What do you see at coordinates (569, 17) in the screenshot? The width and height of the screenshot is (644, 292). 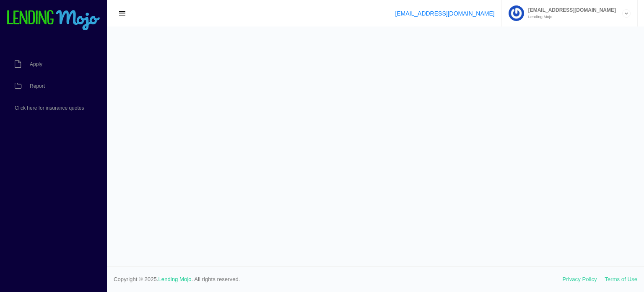 I see `small: Lending Mojo` at bounding box center [569, 17].